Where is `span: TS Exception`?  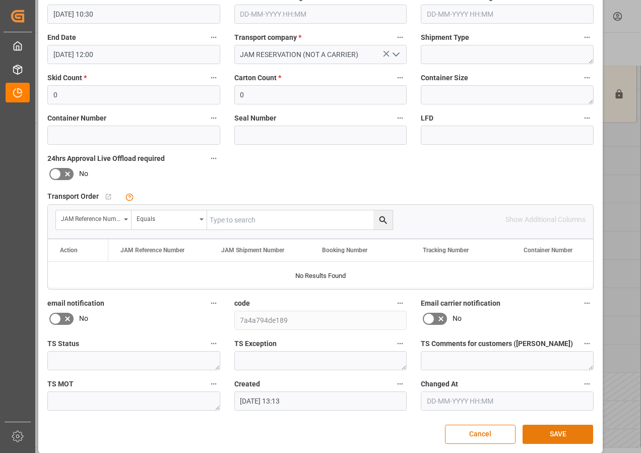 span: TS Exception is located at coordinates (256, 343).